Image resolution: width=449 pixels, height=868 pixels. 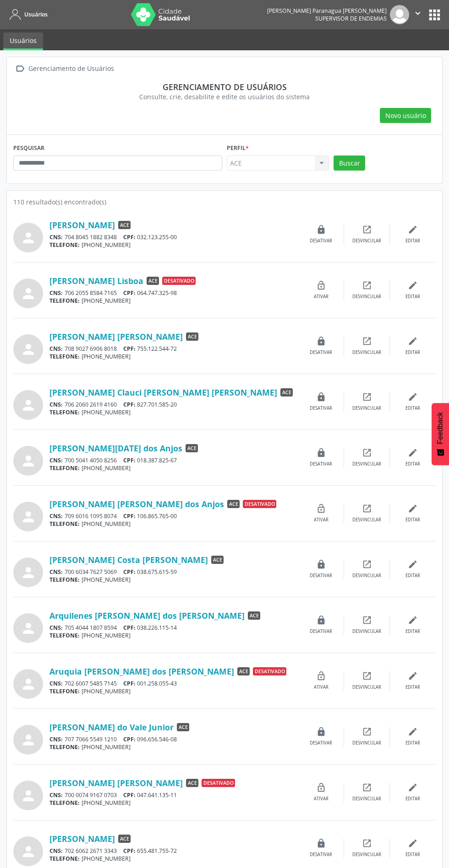 I want to click on img: img, so click(x=399, y=15).